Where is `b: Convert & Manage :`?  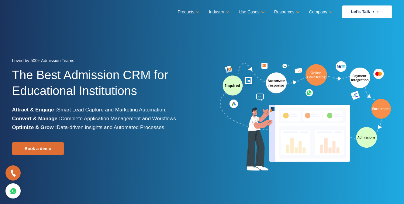 b: Convert & Manage : is located at coordinates (36, 118).